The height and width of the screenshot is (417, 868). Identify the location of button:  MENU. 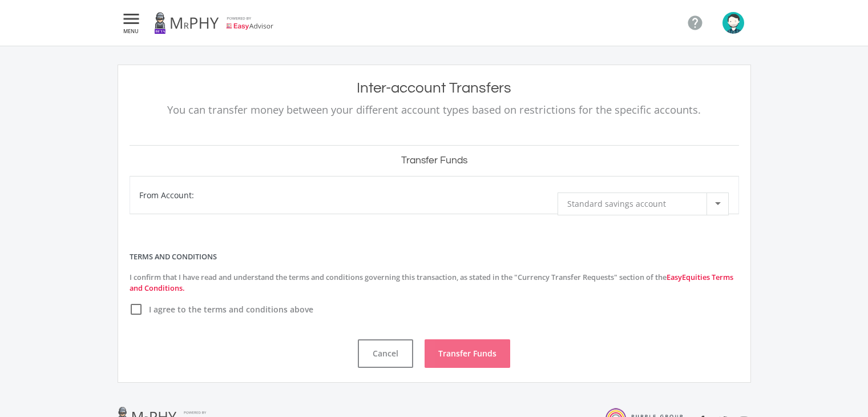
(131, 23).